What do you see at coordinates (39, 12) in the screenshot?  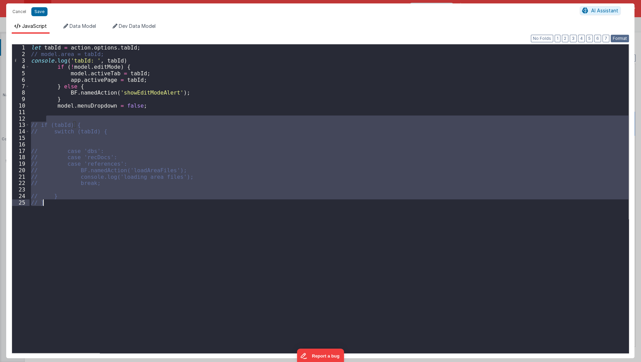 I see `button: Save` at bounding box center [39, 12].